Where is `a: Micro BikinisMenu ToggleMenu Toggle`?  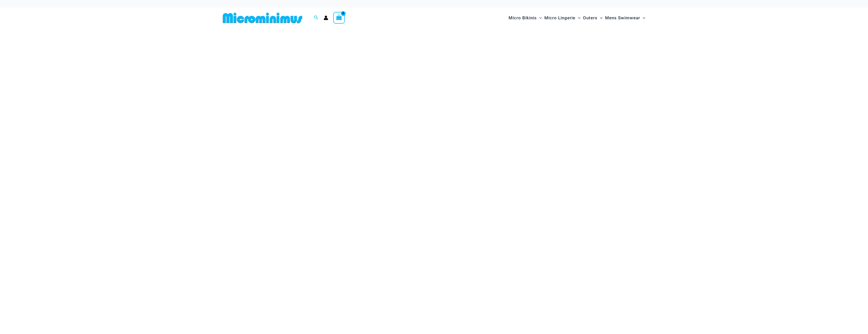
a: Micro BikinisMenu ToggleMenu Toggle is located at coordinates (525, 18).